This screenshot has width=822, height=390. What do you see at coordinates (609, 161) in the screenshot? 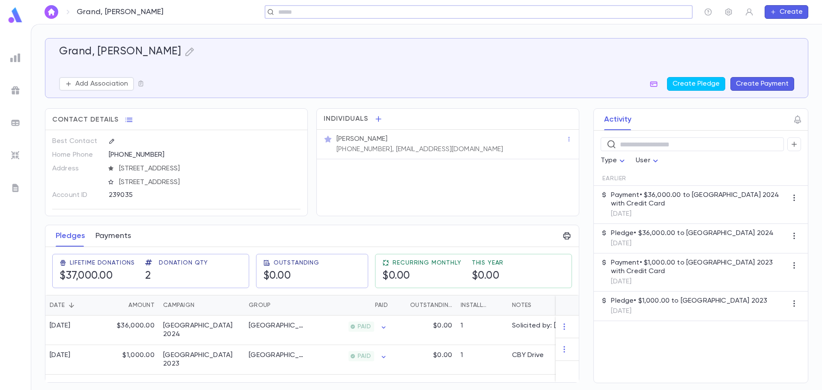
I see `span: Type` at bounding box center [609, 161].